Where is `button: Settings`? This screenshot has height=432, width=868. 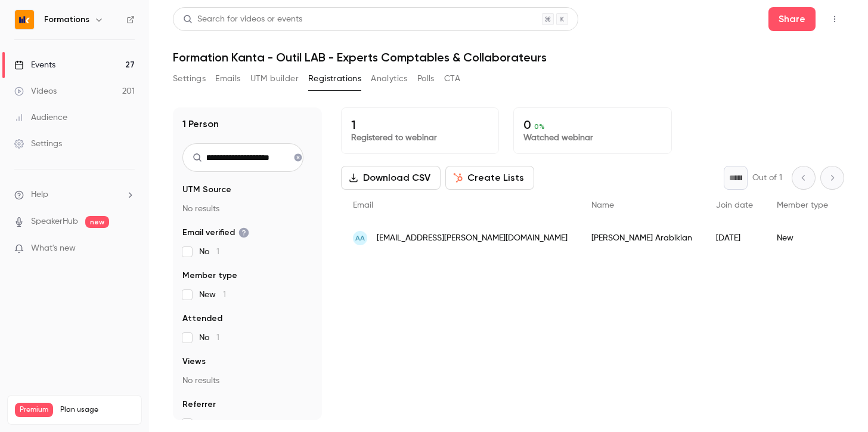 button: Settings is located at coordinates (189, 79).